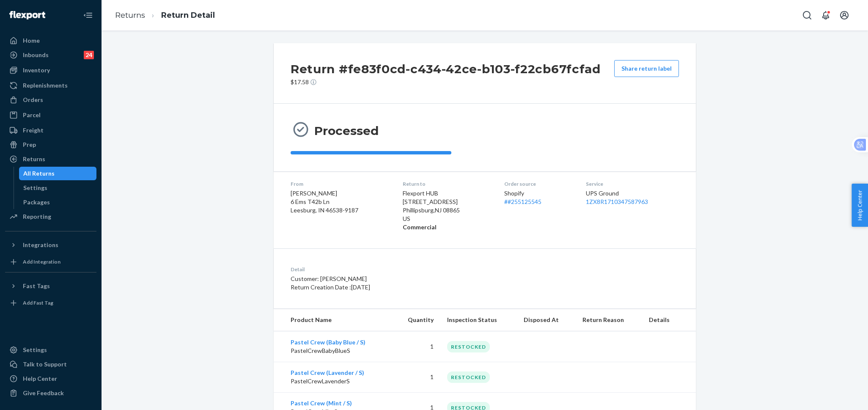 Image resolution: width=868 pixels, height=410 pixels. Describe the element at coordinates (58, 202) in the screenshot. I see `a: Packages` at that location.